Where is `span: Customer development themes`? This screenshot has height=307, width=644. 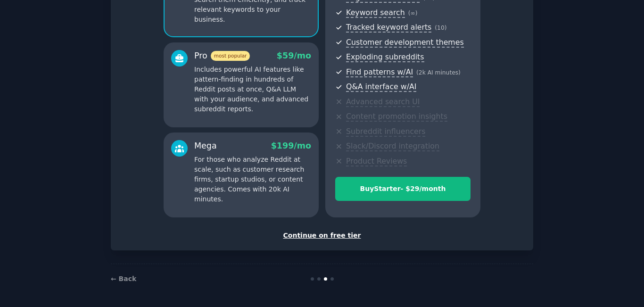
span: Customer development themes is located at coordinates (405, 43).